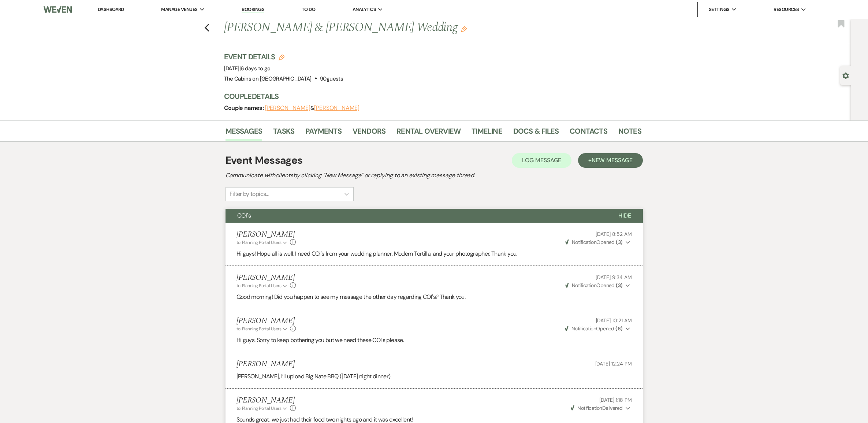  Describe the element at coordinates (589, 133) in the screenshot. I see `a: Contacts` at that location.